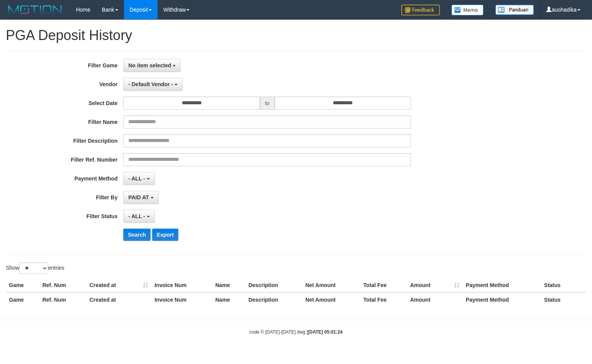 The width and height of the screenshot is (592, 364). What do you see at coordinates (421, 10) in the screenshot?
I see `img: Feedback.jpg` at bounding box center [421, 10].